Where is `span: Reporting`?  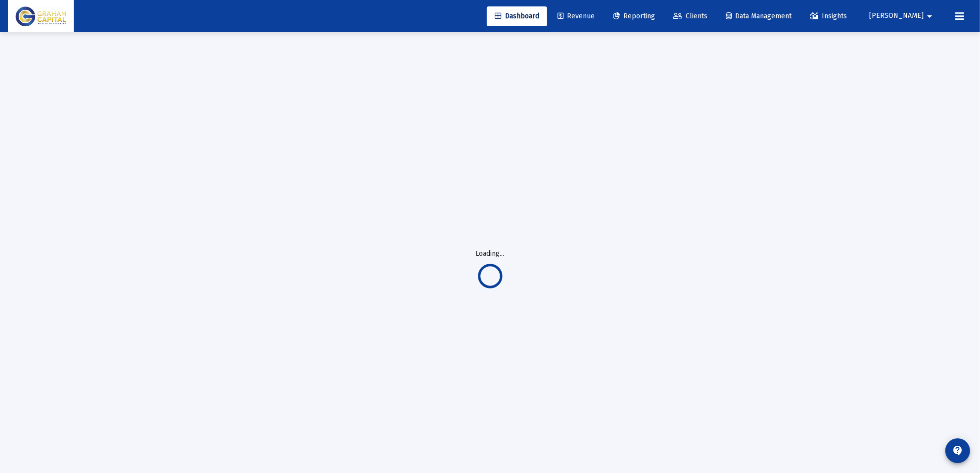
span: Reporting is located at coordinates (634, 16).